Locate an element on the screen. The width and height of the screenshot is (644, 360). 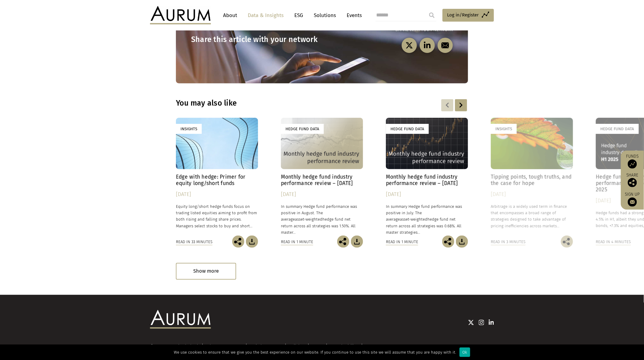
a: About is located at coordinates (230, 15).